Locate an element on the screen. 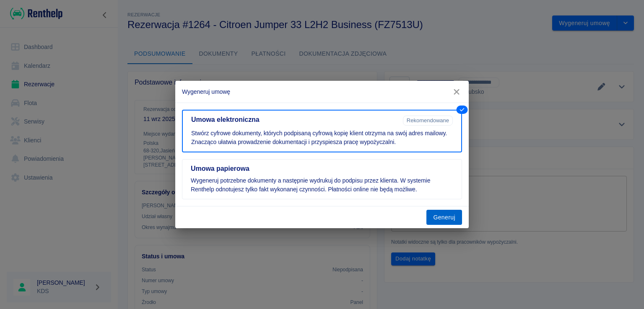 This screenshot has height=309, width=644. h2: Wygeneruj umowę is located at coordinates (322, 92).